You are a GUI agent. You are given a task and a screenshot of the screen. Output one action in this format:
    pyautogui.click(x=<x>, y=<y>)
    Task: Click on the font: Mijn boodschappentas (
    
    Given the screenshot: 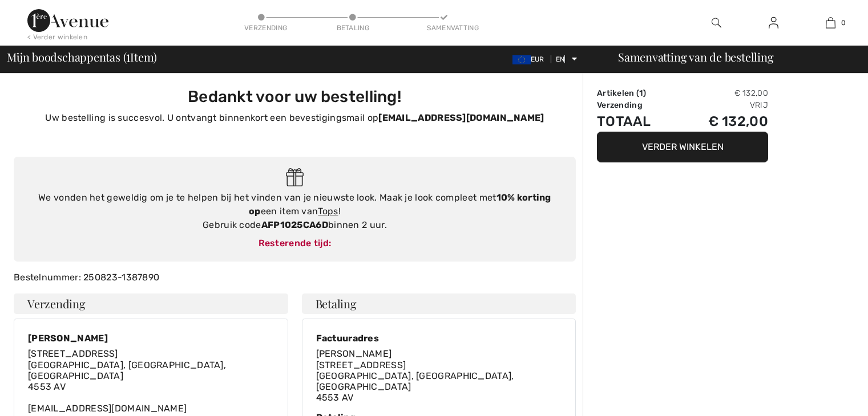 What is the action you would take?
    pyautogui.click(x=66, y=56)
    